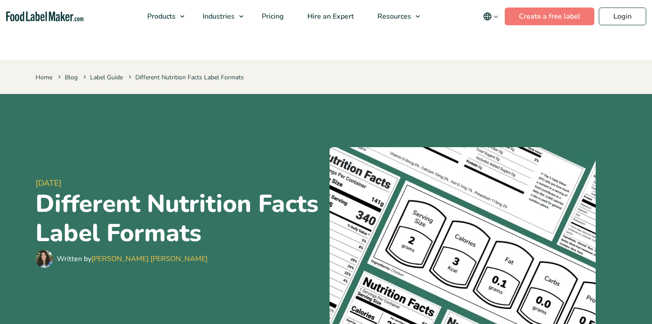 This screenshot has height=324, width=652. Describe the element at coordinates (218, 16) in the screenshot. I see `span: Industries` at that location.